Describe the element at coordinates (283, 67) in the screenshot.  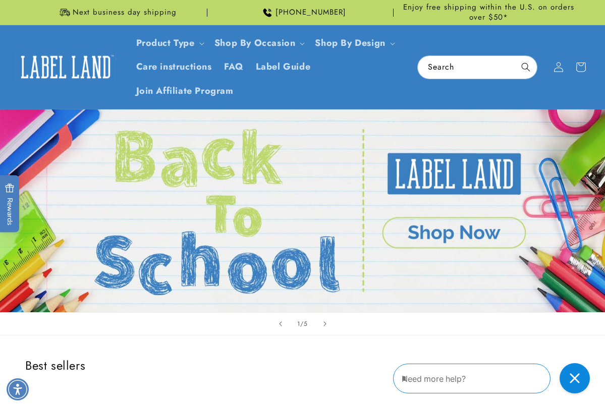
I see `a: Label Guide` at that location.